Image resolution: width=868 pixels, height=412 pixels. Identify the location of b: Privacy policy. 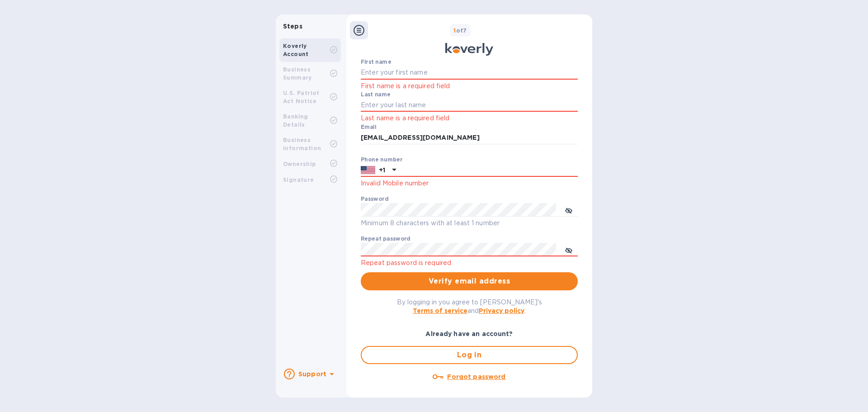
(502, 311).